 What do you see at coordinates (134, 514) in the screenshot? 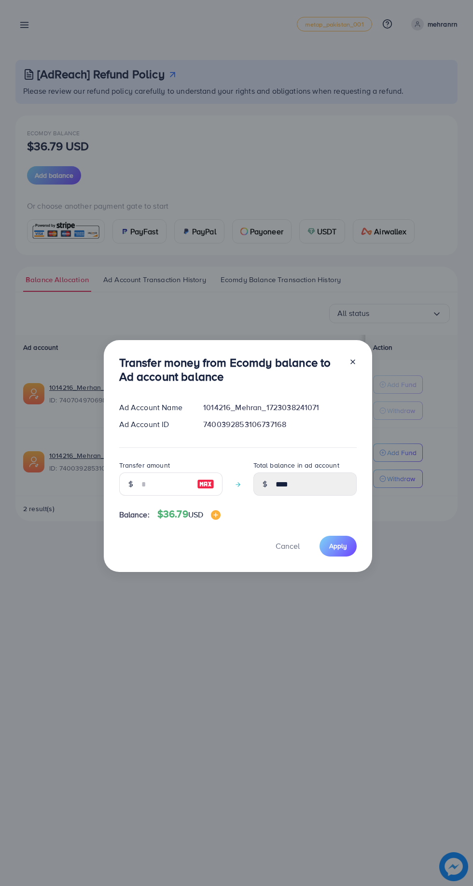
I see `span: Balance:` at bounding box center [134, 514].